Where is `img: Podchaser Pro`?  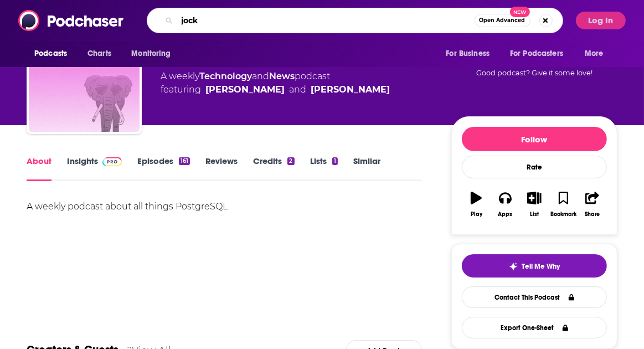 img: Podchaser Pro is located at coordinates (112, 162).